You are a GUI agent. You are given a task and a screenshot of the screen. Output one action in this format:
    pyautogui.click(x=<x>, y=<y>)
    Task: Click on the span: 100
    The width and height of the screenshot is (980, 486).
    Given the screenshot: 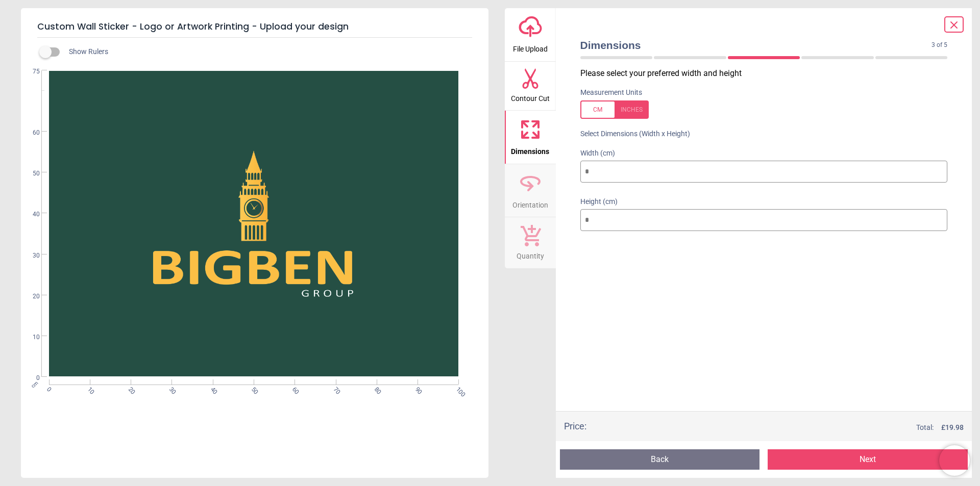 What is the action you would take?
    pyautogui.click(x=457, y=389)
    